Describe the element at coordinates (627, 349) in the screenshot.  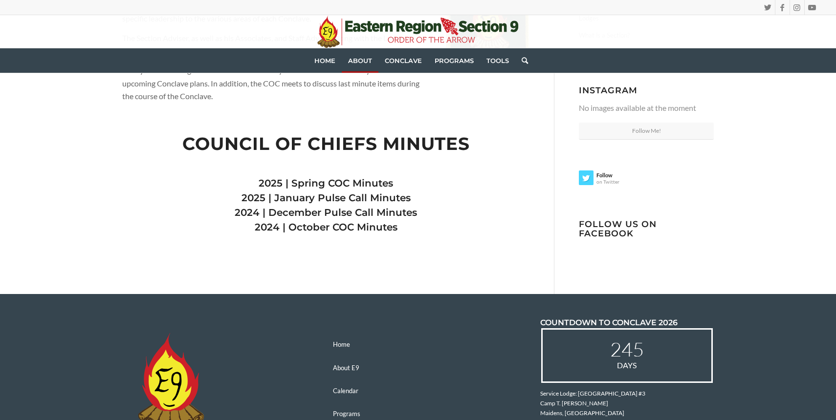
I see `span: 245` at that location.